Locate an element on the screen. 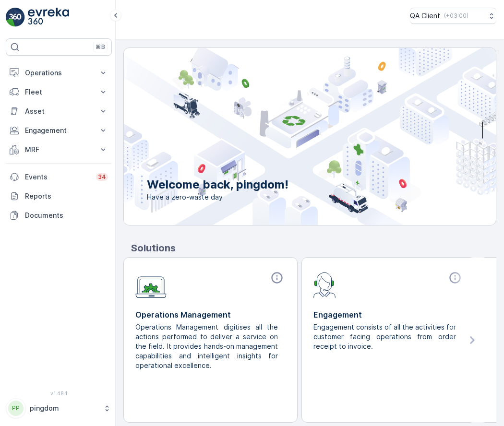 The width and height of the screenshot is (504, 426). button: Operations is located at coordinates (59, 73).